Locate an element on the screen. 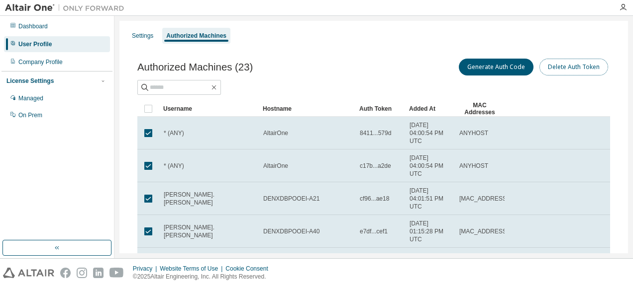  img: Altair One is located at coordinates (67, 8).